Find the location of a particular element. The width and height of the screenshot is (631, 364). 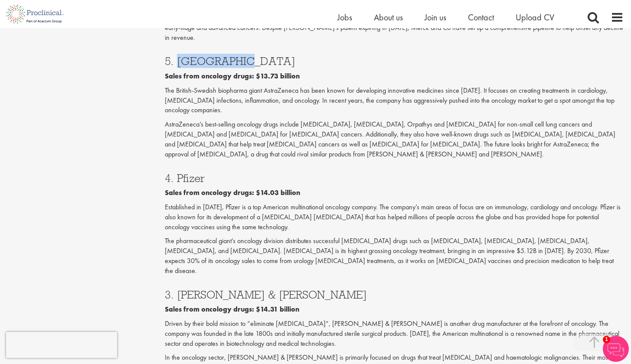

span: Jobs is located at coordinates (345, 17).